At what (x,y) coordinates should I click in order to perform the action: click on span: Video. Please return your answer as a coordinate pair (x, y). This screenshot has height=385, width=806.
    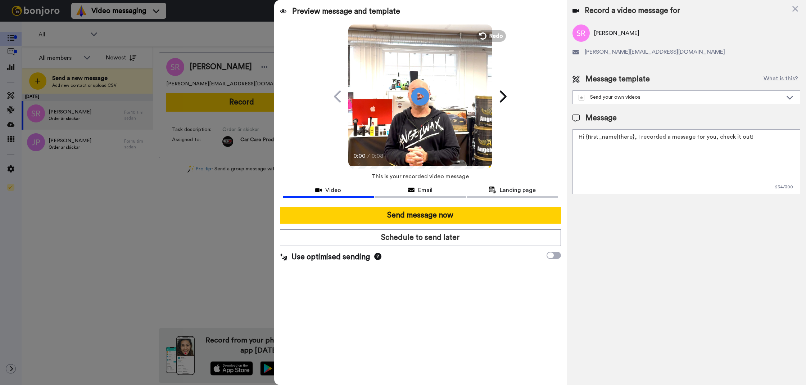
    Looking at the image, I should click on (333, 190).